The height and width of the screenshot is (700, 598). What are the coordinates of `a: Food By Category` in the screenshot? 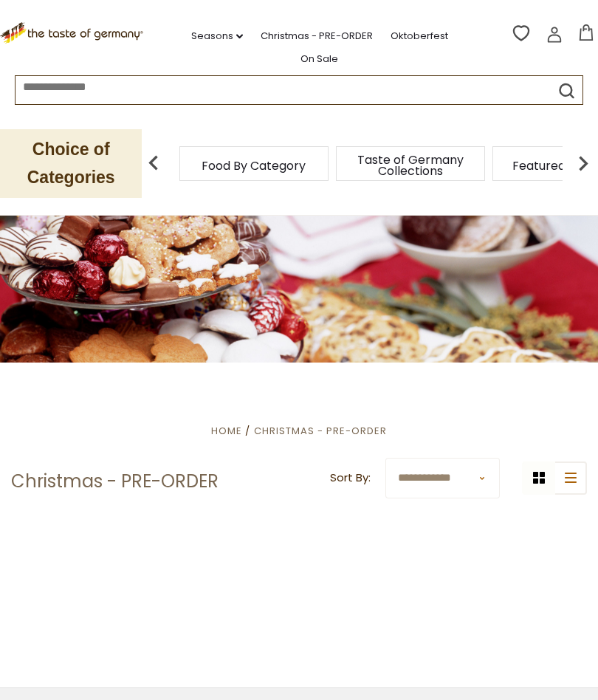 It's located at (254, 165).